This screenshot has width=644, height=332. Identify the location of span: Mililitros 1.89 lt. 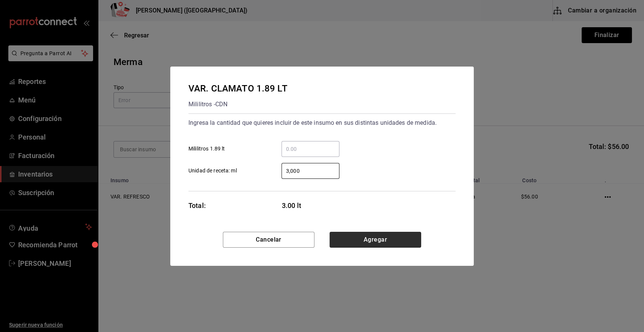
(207, 149).